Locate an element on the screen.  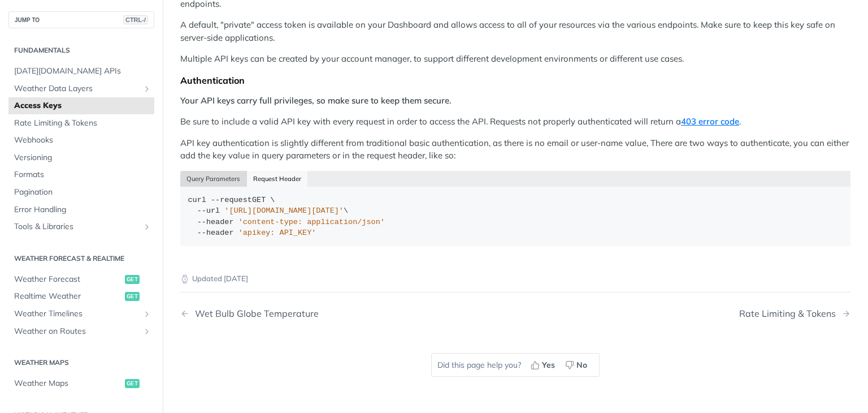
span: Realtime Weather is located at coordinates (68, 297).